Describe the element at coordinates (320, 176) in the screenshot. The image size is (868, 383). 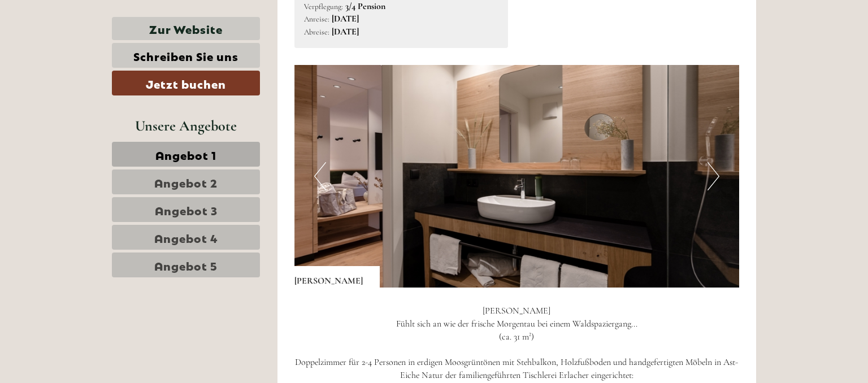
I see `button: Previous` at that location.